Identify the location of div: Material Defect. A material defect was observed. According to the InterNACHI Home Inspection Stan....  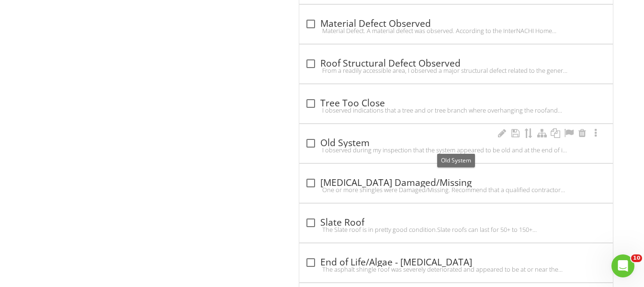
(456, 31).